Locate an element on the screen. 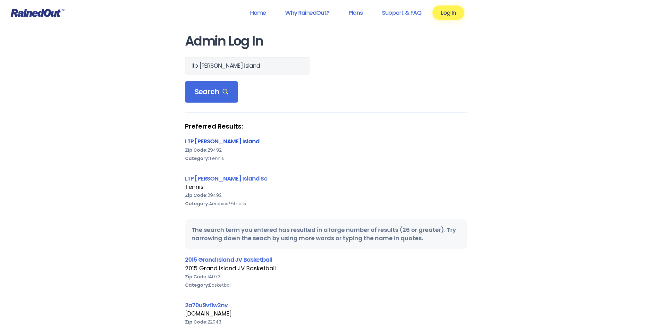 The width and height of the screenshot is (652, 329). a: Plans is located at coordinates (356, 13).